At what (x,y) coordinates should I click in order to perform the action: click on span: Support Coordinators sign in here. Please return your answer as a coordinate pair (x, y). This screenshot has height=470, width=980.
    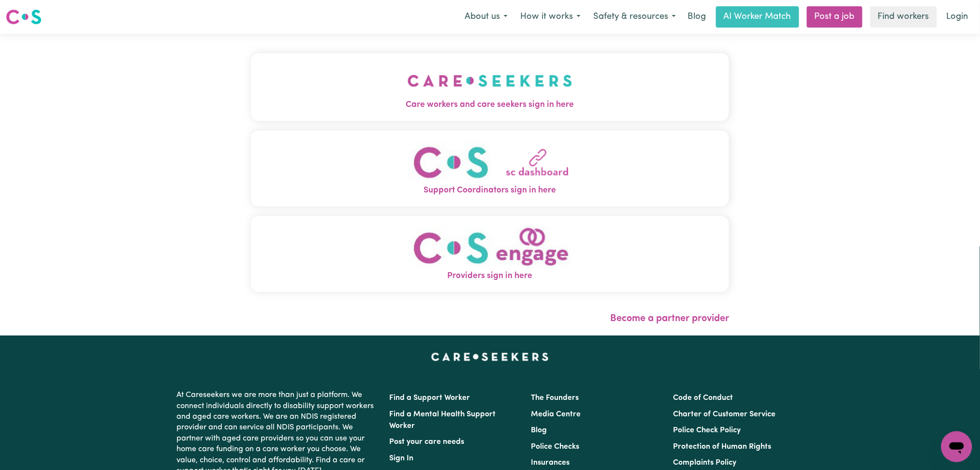
    Looking at the image, I should click on (490, 190).